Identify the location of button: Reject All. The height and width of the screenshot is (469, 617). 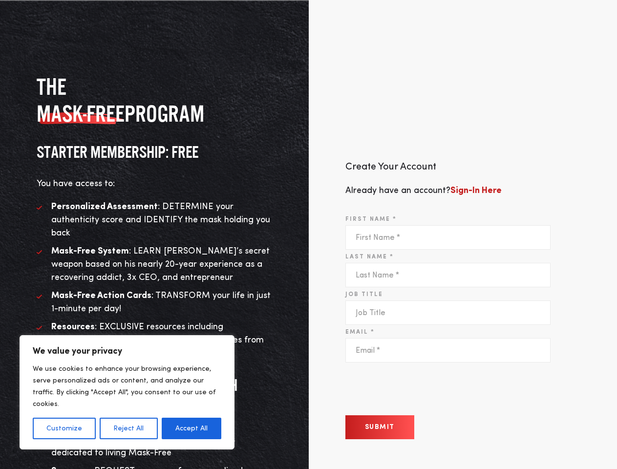
(129, 429).